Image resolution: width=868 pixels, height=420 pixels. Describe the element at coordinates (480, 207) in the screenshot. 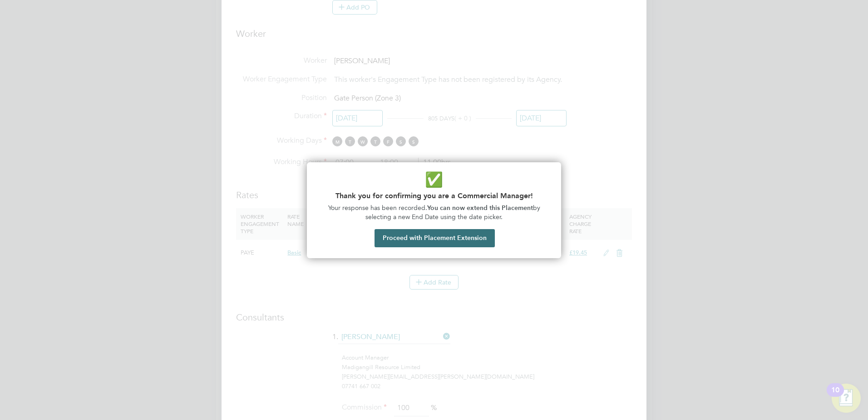

I see `strong: You can now extend this Placement` at that location.